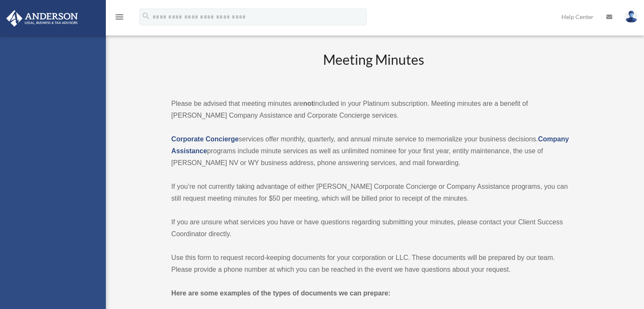 The height and width of the screenshot is (309, 644). Describe the element at coordinates (308, 103) in the screenshot. I see `strong: not` at that location.